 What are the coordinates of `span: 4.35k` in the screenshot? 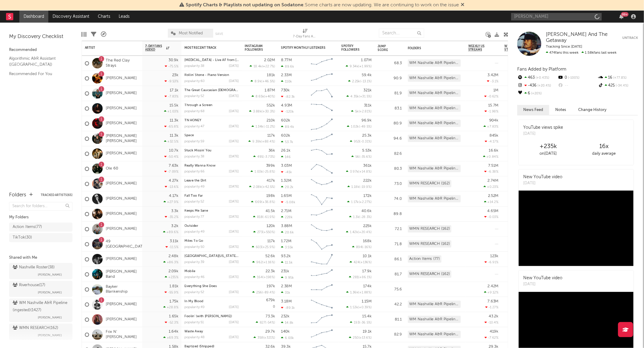 It's located at (355, 96).